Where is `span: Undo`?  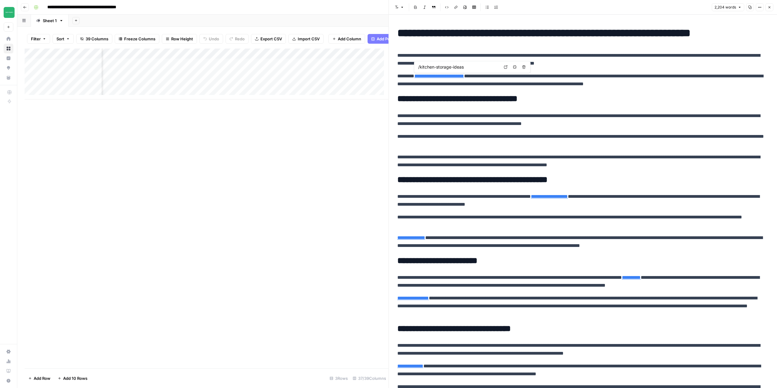 span: Undo is located at coordinates (214, 39).